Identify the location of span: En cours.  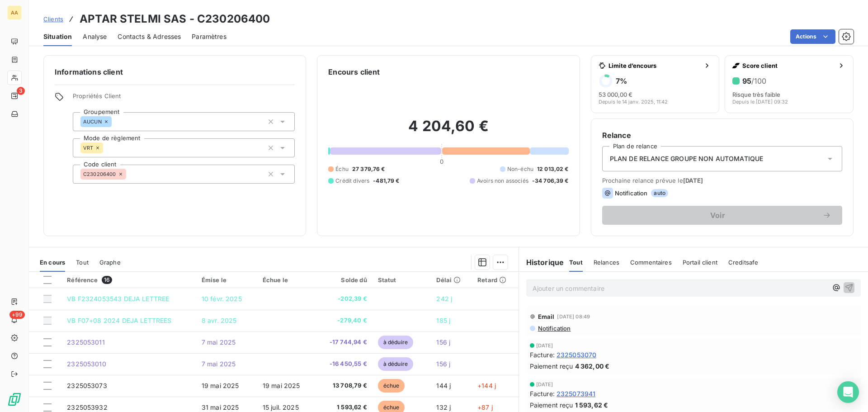
(53, 263).